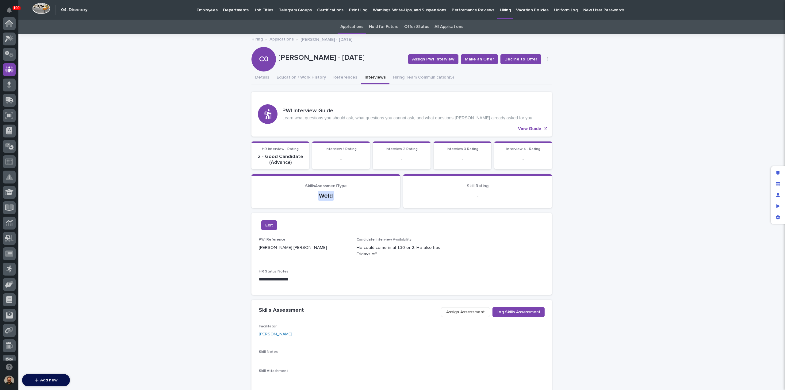 This screenshot has height=390, width=785. I want to click on div: Edit layout, so click(778, 173).